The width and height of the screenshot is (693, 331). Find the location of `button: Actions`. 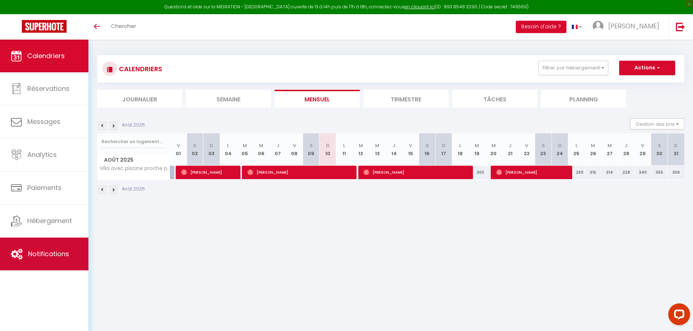

button: Actions is located at coordinates (647, 68).